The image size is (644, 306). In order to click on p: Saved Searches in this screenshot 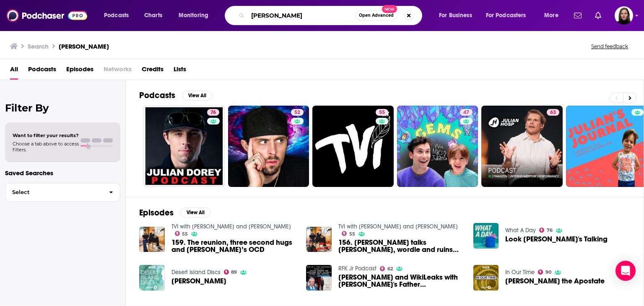, I will do `click(62, 173)`.